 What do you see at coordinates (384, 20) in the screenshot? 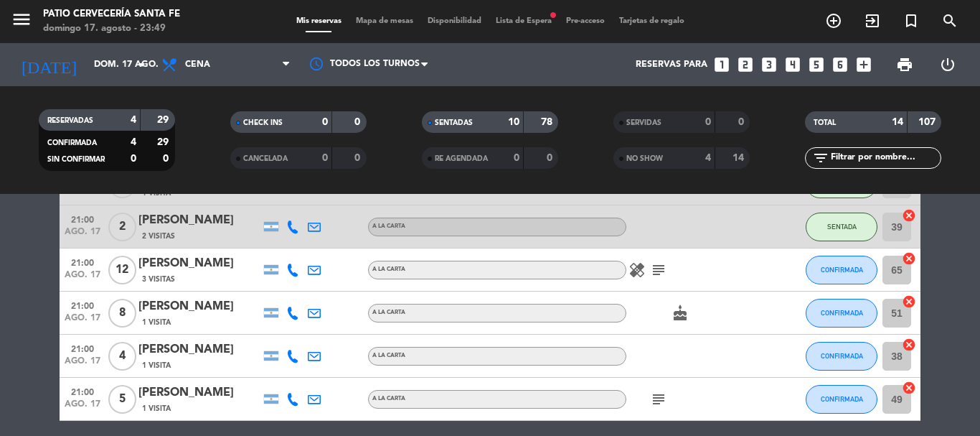
I see `span: Mapa de mesas` at bounding box center [384, 20].